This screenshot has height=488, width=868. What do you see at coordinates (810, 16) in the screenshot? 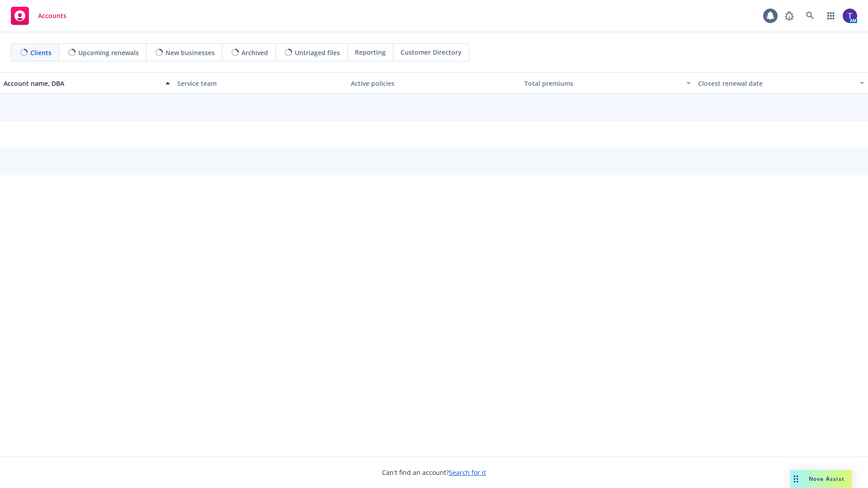
I see `a: Search` at bounding box center [810, 16].